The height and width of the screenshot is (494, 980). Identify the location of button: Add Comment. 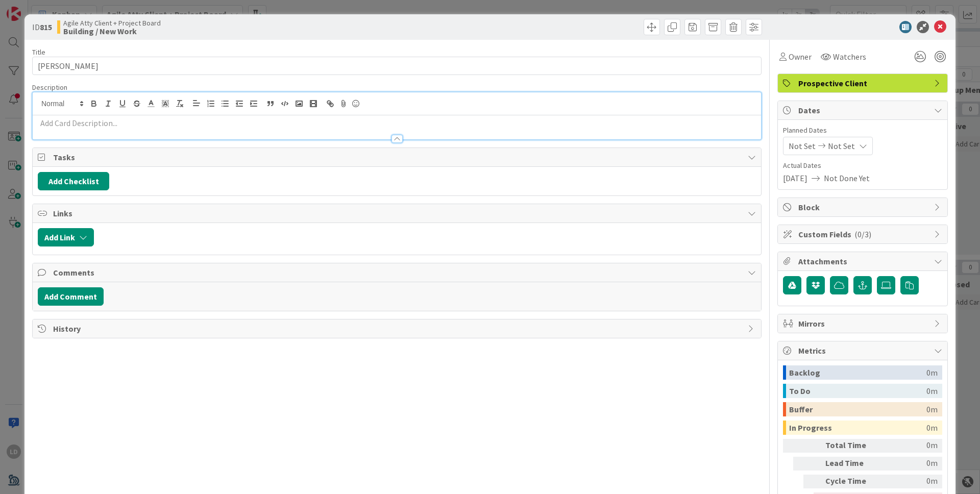
(71, 297).